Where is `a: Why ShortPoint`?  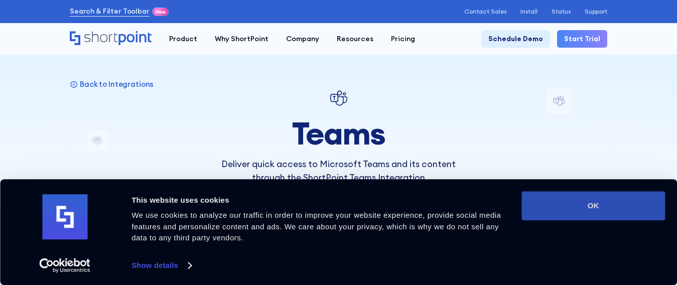 a: Why ShortPoint is located at coordinates (241, 39).